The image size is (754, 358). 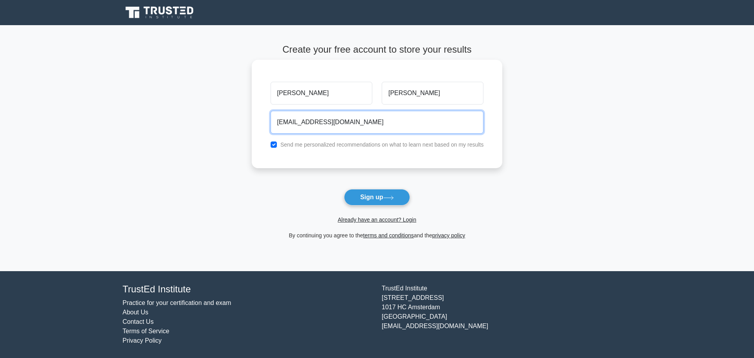 What do you see at coordinates (377, 220) in the screenshot?
I see `a: Already have an account? Login` at bounding box center [377, 220].